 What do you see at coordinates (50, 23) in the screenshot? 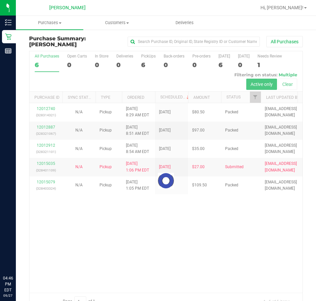
I see `span: Purchases` at bounding box center [50, 23].